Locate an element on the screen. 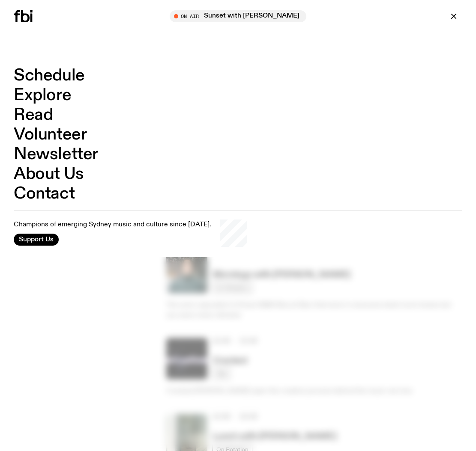  a: Explore is located at coordinates (42, 96).